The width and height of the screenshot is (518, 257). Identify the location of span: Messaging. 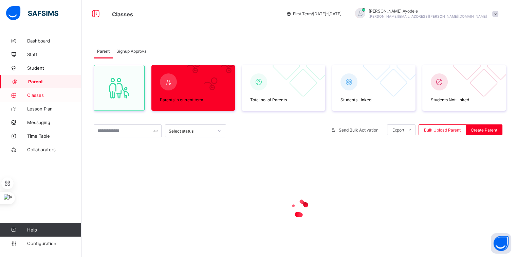
(54, 122).